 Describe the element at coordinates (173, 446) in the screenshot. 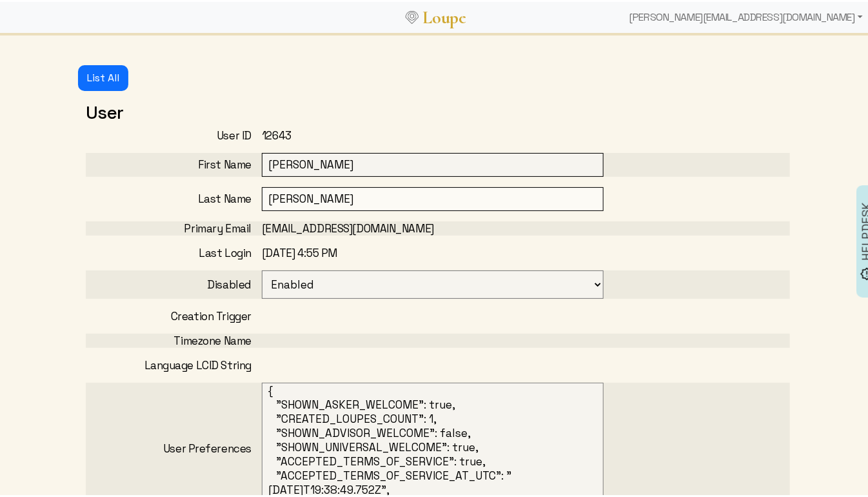

I see `div: User Preferences` at that location.